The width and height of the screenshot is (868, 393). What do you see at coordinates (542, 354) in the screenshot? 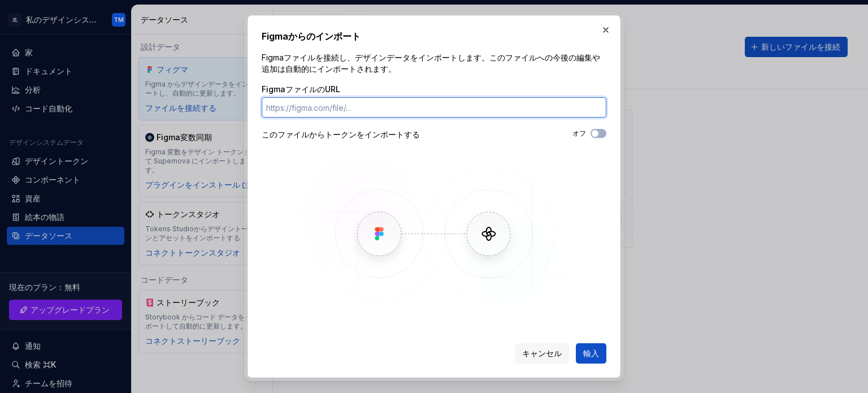
I see `button: キャンセル` at bounding box center [542, 354].